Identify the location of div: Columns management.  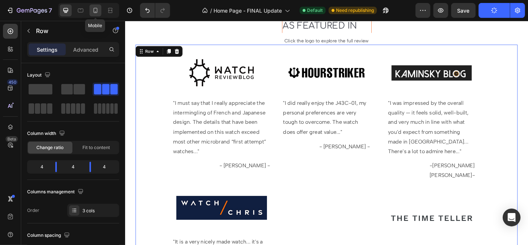
(56, 192).